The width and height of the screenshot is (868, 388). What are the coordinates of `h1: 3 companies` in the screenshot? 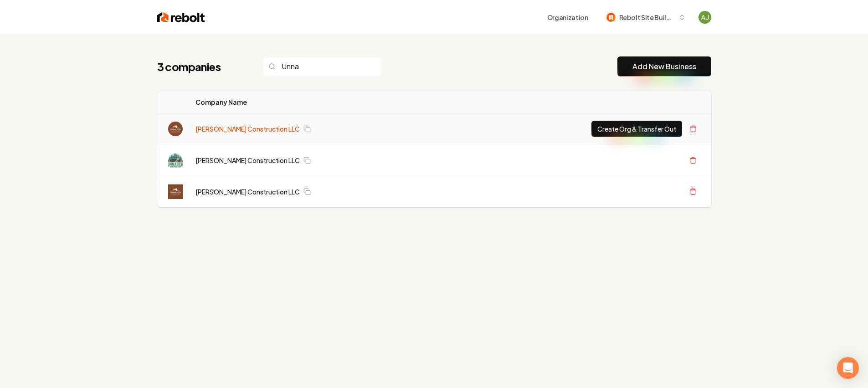 It's located at (201, 67).